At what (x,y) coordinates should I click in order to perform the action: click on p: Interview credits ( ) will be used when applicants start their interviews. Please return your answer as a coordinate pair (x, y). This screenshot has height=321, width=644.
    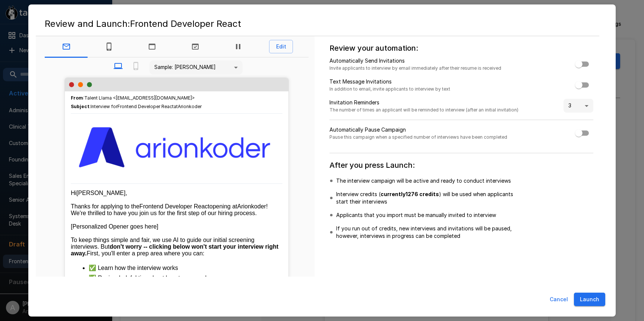
    Looking at the image, I should click on (426, 198).